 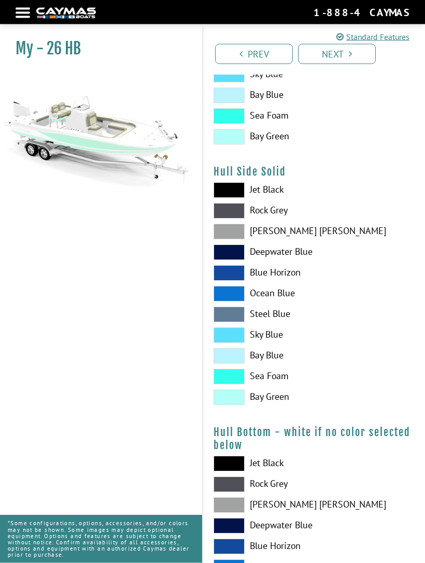 I want to click on ul: Pagination, so click(x=318, y=53).